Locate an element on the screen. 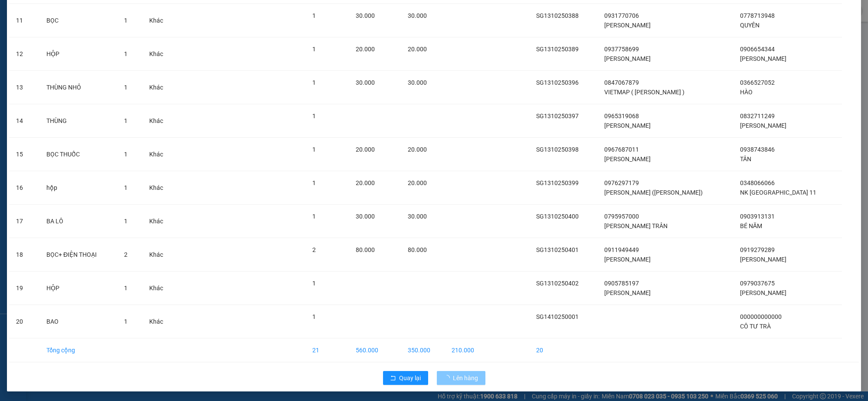  span: QUYÊN is located at coordinates (750, 25).